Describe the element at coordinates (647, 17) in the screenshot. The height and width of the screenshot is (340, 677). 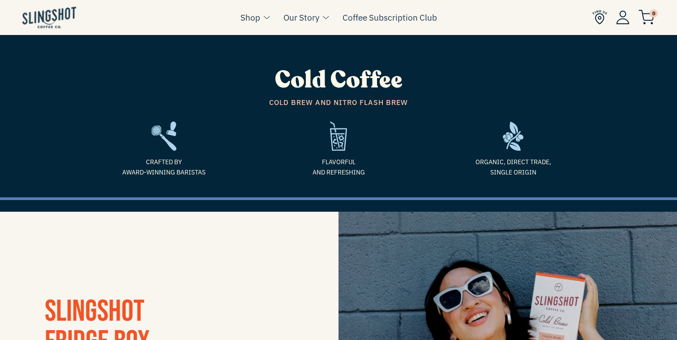
I see `a: 0` at that location.